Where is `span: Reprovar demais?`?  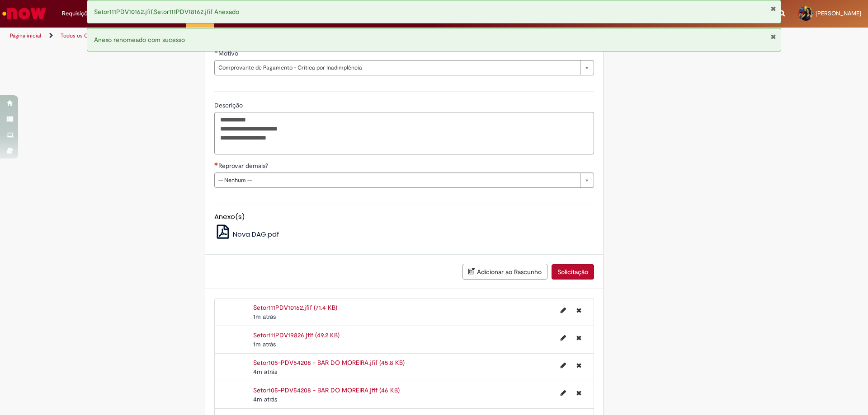 span: Reprovar demais? is located at coordinates (244, 166).